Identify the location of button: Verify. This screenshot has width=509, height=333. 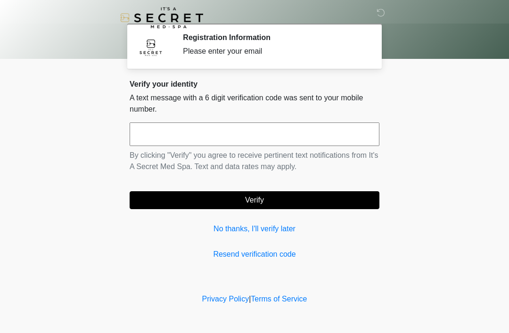
(254, 200).